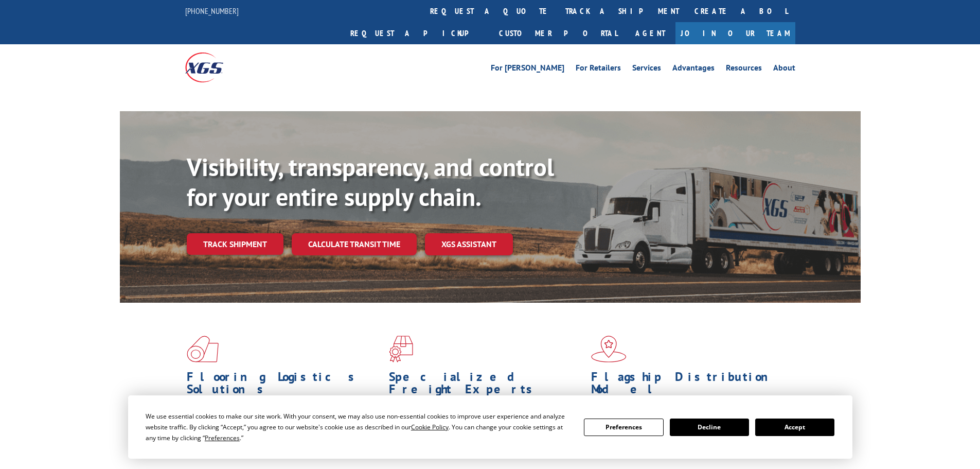 Image resolution: width=980 pixels, height=469 pixels. What do you see at coordinates (735, 33) in the screenshot?
I see `a: Join Our Team` at bounding box center [735, 33].